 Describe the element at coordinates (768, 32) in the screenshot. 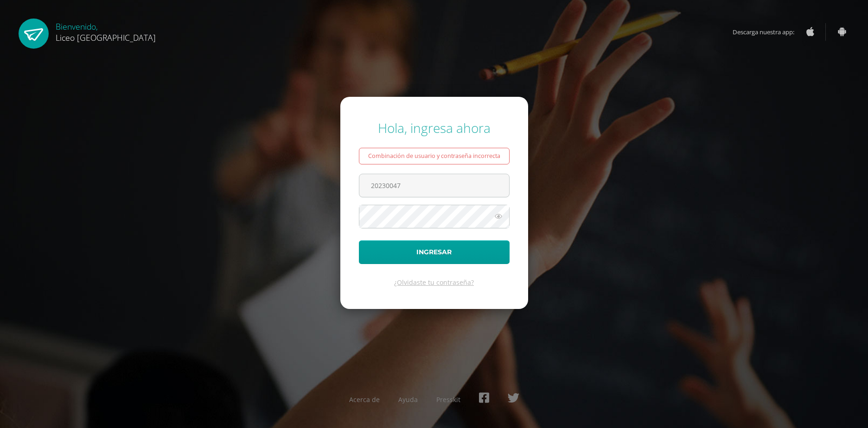

I see `span: Descarga nuestra app:` at that location.